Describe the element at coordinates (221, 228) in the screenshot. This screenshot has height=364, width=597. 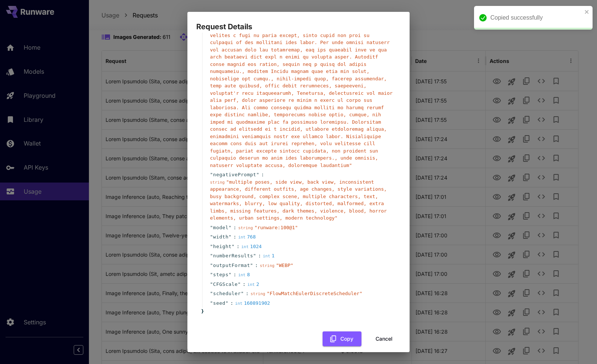
I see `span: model` at that location.